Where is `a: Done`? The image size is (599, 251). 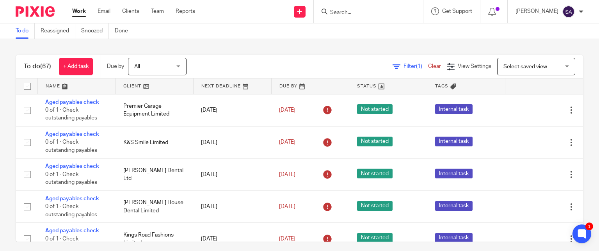 a: Done is located at coordinates (124, 31).